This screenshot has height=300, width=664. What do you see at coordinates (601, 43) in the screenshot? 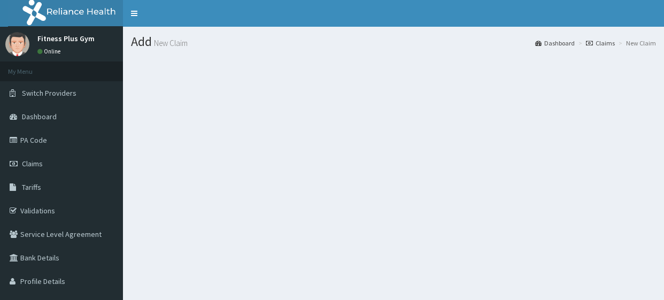
I see `a: Claims` at bounding box center [601, 43].